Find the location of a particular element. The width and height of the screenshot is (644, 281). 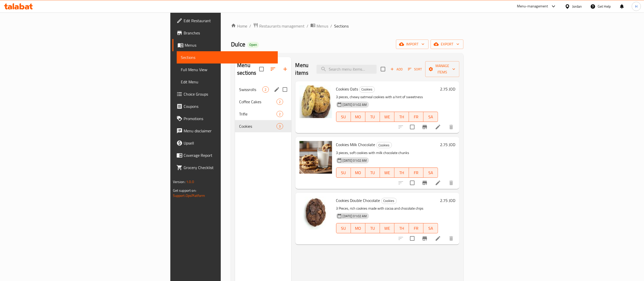

a: Upsell is located at coordinates (225, 143).